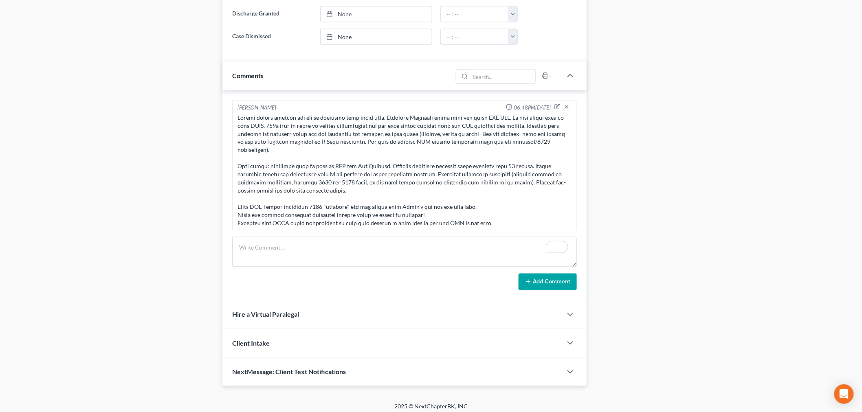 The image size is (862, 412). Describe the element at coordinates (248, 75) in the screenshot. I see `span: Comments` at that location.